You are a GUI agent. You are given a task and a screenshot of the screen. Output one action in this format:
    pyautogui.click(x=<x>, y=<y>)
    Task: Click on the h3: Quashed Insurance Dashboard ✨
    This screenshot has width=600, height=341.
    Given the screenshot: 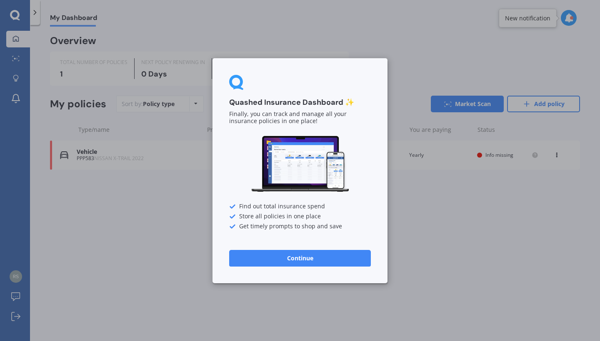 What is the action you would take?
    pyautogui.click(x=300, y=102)
    